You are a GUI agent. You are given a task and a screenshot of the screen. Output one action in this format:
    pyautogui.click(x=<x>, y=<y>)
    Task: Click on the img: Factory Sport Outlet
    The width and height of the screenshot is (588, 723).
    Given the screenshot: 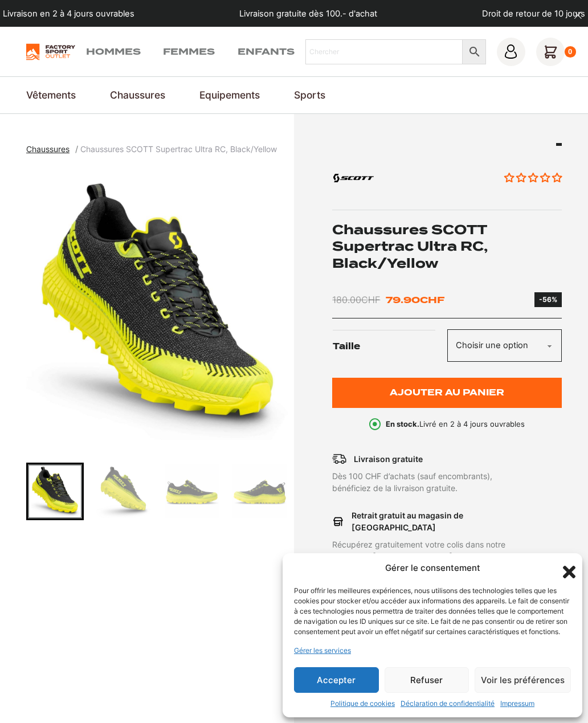 What is the action you would take?
    pyautogui.click(x=51, y=52)
    